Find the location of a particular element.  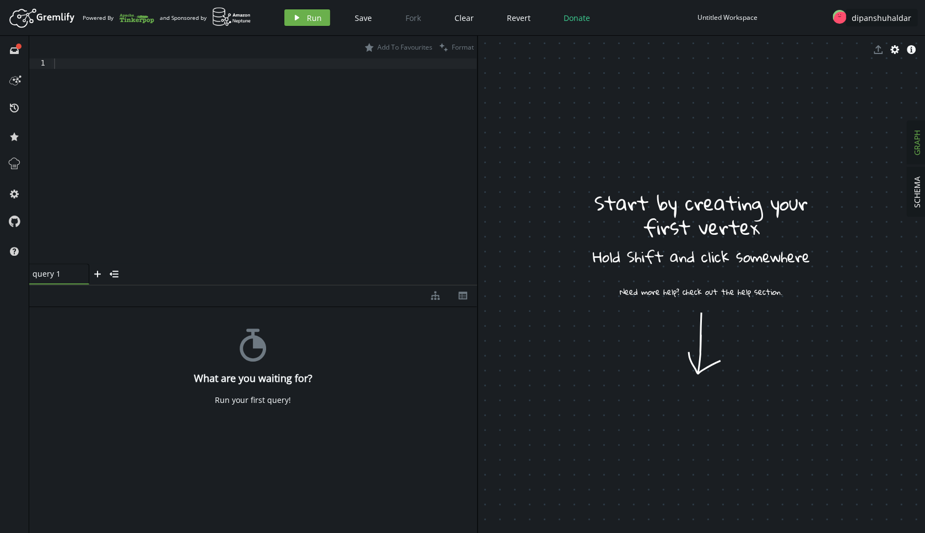

span: Run is located at coordinates (314, 18).